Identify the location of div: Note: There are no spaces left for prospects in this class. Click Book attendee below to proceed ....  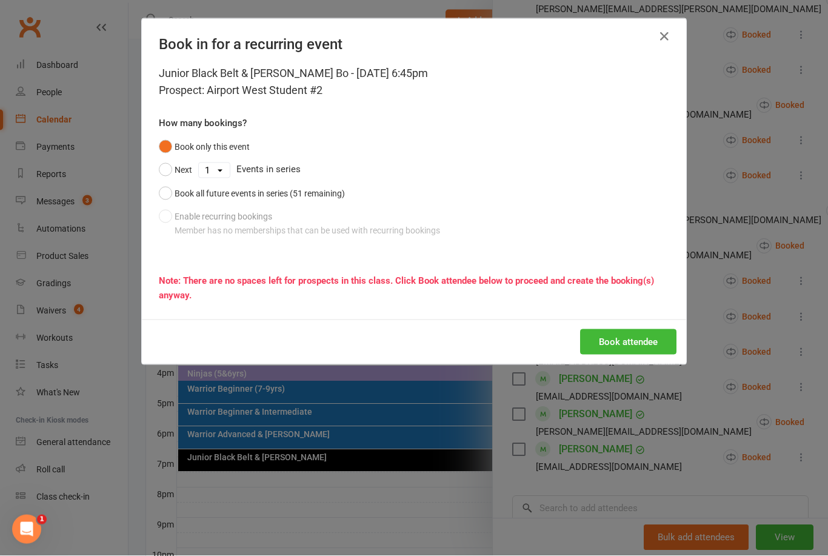
(414, 288).